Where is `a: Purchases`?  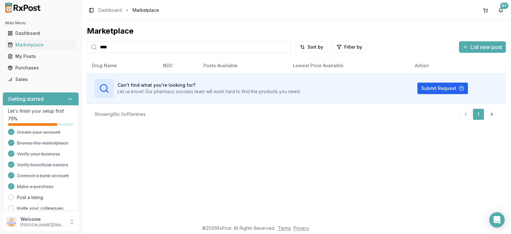
a: Purchases is located at coordinates (41, 68).